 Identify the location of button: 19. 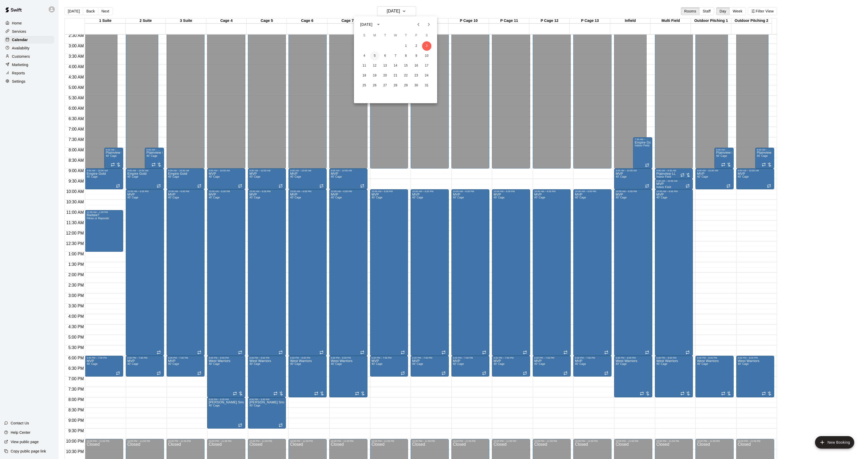
(375, 75).